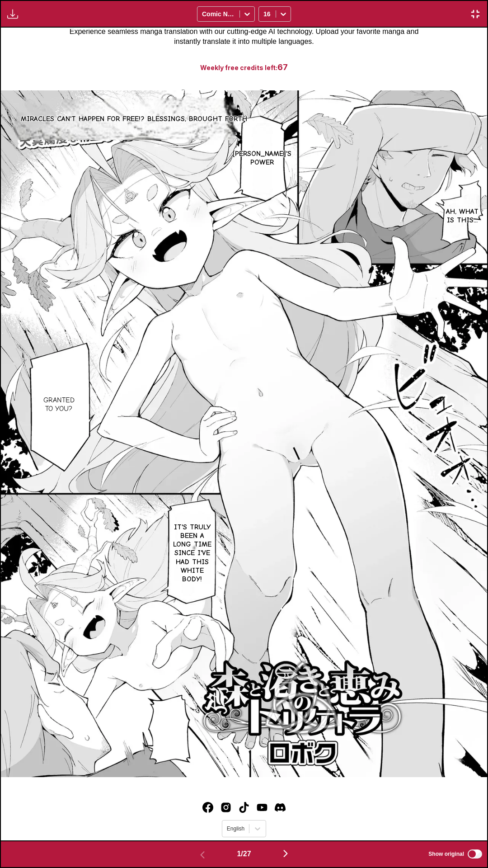 The width and height of the screenshot is (488, 868). Describe the element at coordinates (475, 854) in the screenshot. I see `input: Show original` at that location.